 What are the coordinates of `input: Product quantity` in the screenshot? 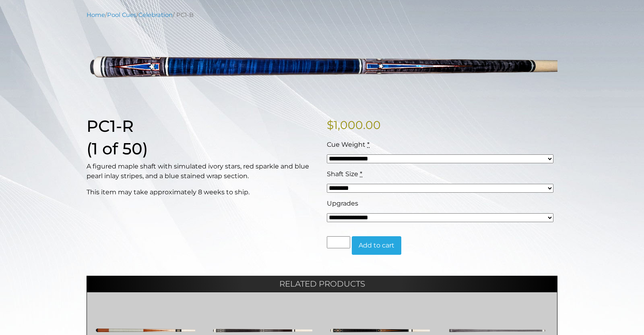 It's located at (339, 242).